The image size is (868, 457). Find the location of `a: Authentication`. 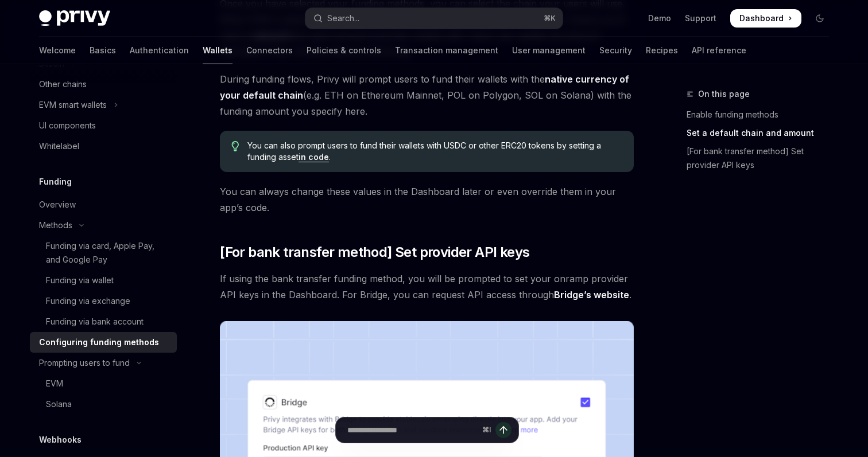

a: Authentication is located at coordinates (159, 51).